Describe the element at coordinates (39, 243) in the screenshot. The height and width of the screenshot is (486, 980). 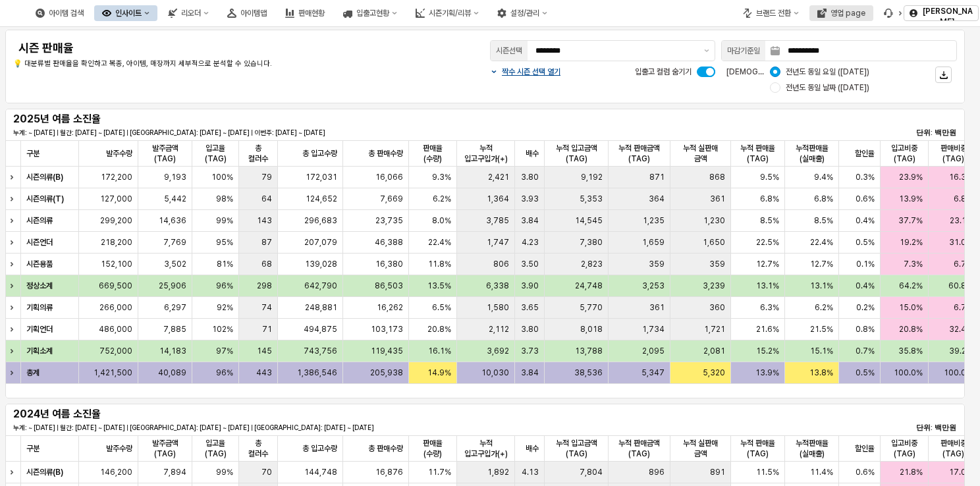
I see `strong: 시즌언더` at that location.